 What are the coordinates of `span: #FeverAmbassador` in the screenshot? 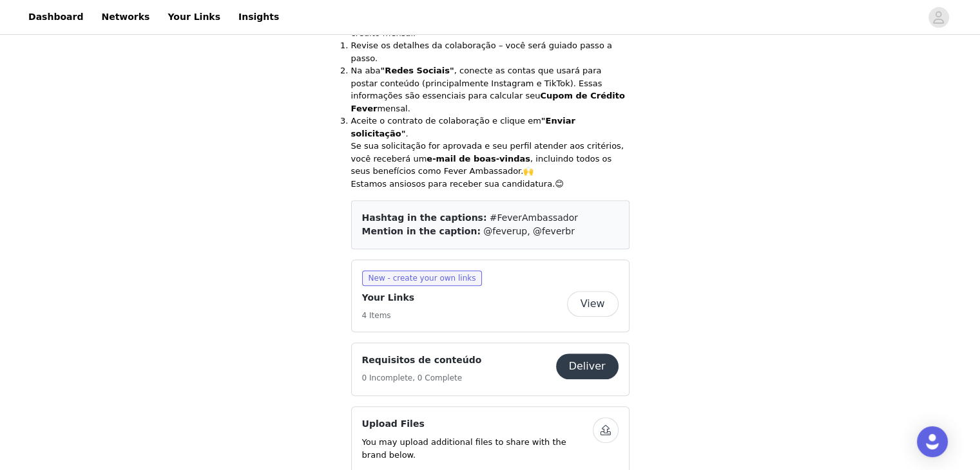 It's located at (533, 218).